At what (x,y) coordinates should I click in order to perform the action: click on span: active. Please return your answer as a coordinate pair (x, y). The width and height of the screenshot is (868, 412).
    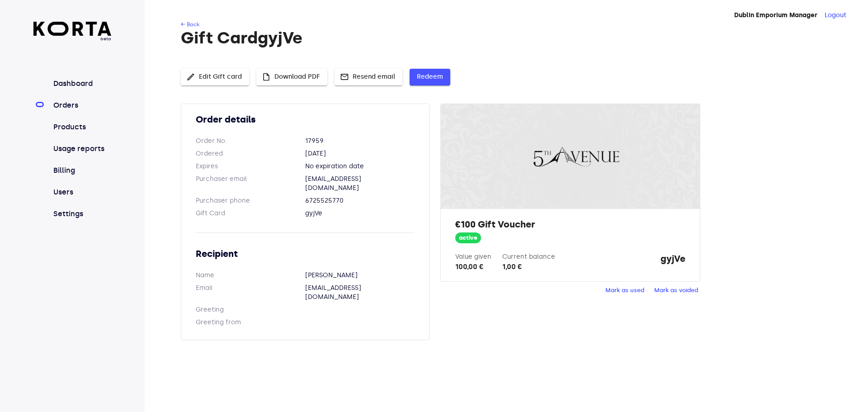
    Looking at the image, I should click on (468, 238).